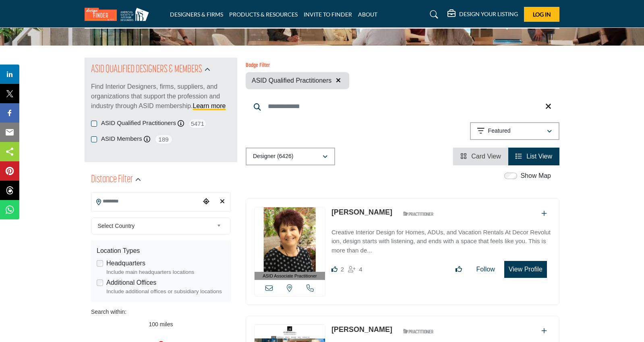  Describe the element at coordinates (526, 269) in the screenshot. I see `button: View Profile` at that location.